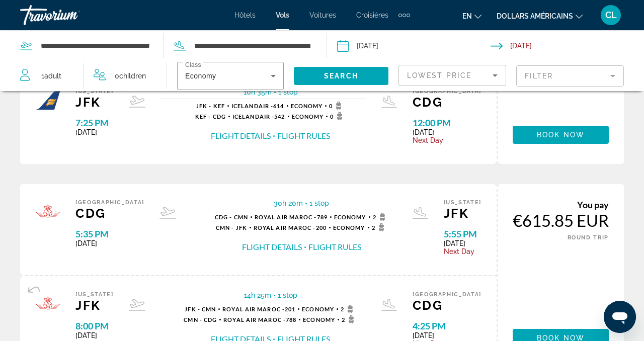  What do you see at coordinates (452, 75) in the screenshot?
I see `mat-select: Sort by` at bounding box center [452, 75].